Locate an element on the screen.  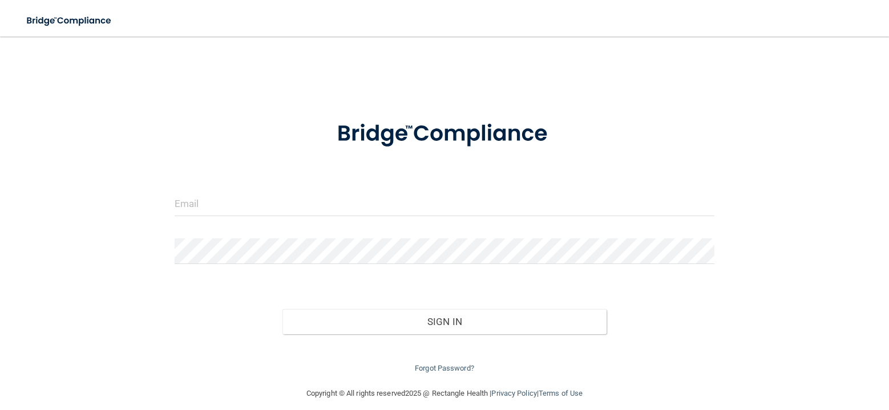
a: Privacy Policy is located at coordinates (514, 393).